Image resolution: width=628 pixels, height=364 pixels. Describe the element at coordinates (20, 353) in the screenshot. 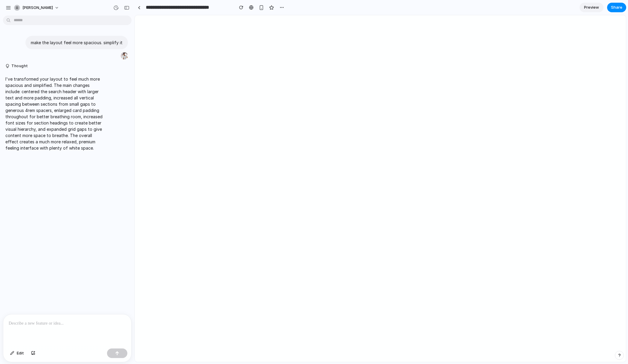

I see `span: Edit` at that location.